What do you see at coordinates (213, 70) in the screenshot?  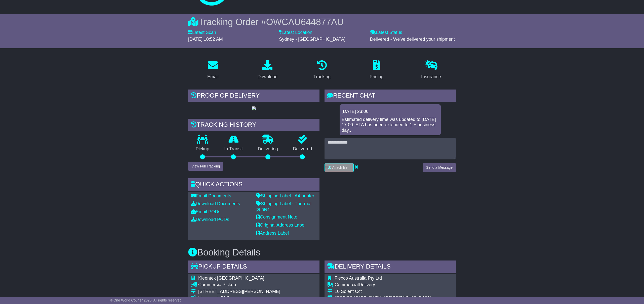 I see `a: Email` at bounding box center [213, 70].